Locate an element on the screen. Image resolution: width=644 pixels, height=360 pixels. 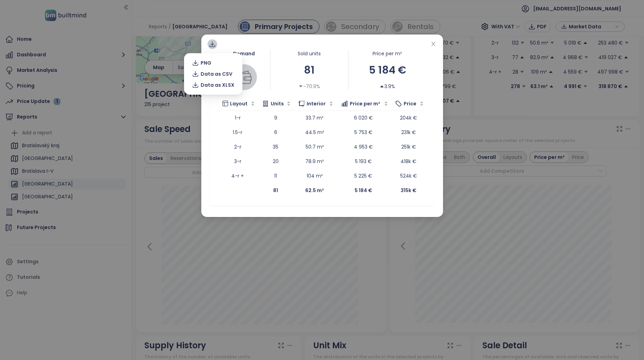
div: -70.9% is located at coordinates (309, 86).